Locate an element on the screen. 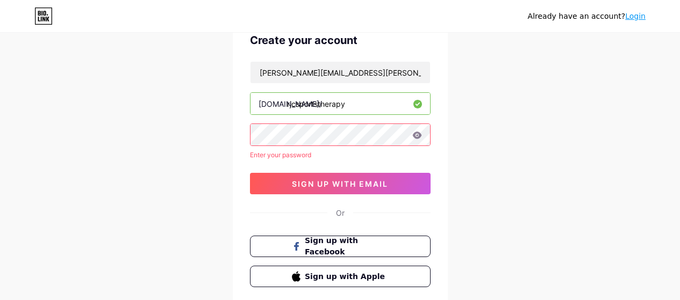 The height and width of the screenshot is (300, 680). span: Sign up with Apple is located at coordinates (346, 277).